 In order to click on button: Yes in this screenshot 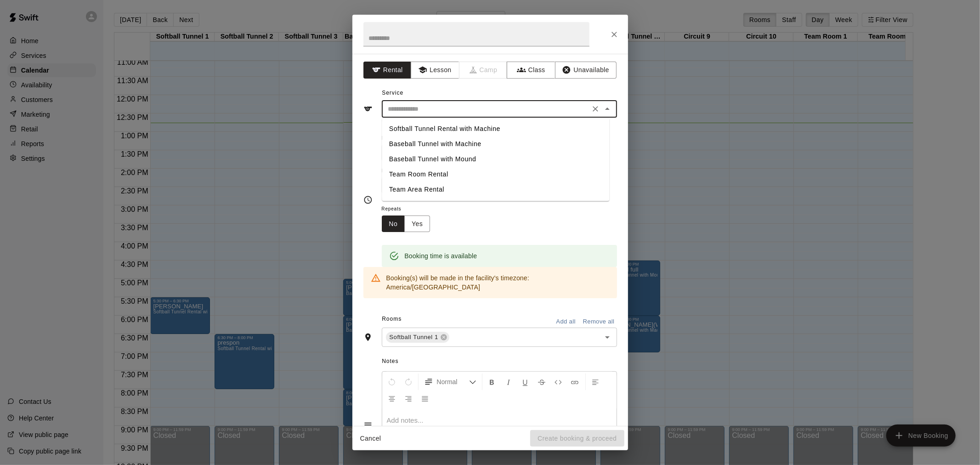, I will do `click(417, 224)`.